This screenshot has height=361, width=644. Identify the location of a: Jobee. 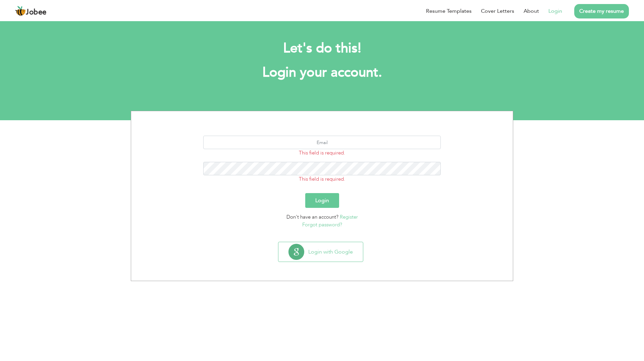
(31, 11).